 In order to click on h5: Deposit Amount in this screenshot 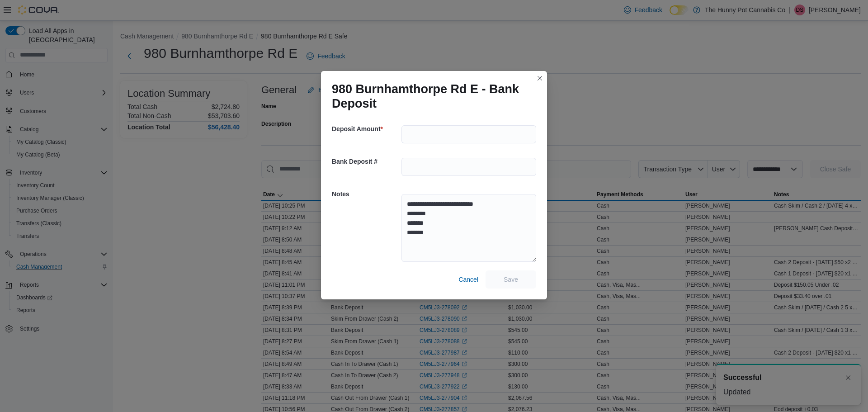, I will do `click(366, 129)`.